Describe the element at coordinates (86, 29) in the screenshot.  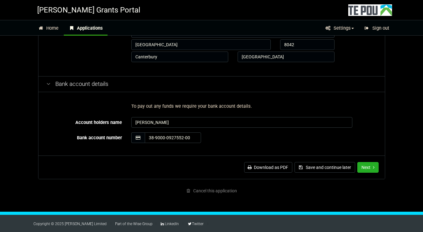
I see `a: Applications` at that location.